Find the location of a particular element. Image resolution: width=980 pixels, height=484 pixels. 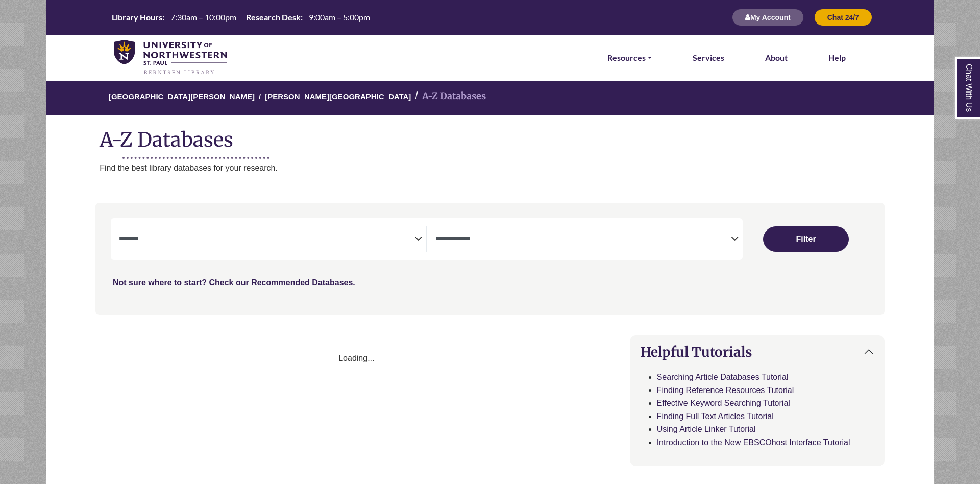

a: Hours Today is located at coordinates (241, 17).